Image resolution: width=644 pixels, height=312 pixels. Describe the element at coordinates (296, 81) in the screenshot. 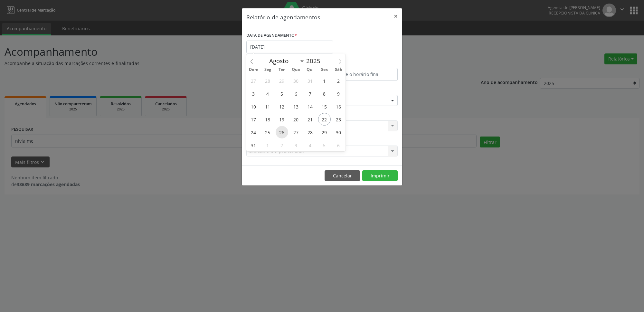

I see `span: Julho 30, 2025` at that location.